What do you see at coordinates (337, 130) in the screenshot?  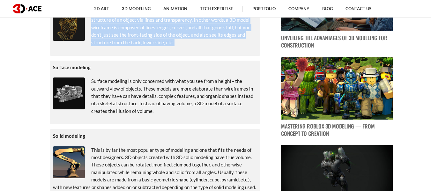 I see `p: Mastering Roblox 3D Modeling — From Concept to Creation` at bounding box center [337, 130].